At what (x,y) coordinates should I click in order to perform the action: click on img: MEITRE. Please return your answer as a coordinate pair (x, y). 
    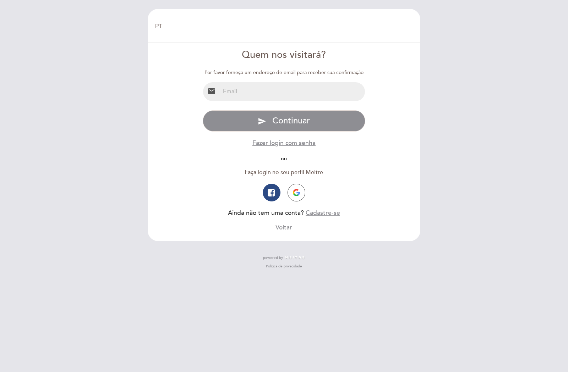
    Looking at the image, I should click on (295, 258).